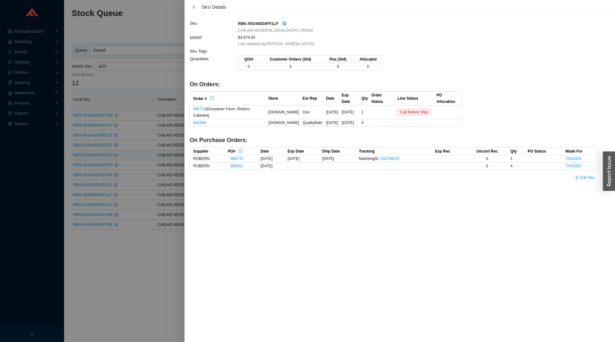 This screenshot has width=615, height=342. Describe the element at coordinates (585, 178) in the screenshot. I see `button: editEdit Sku` at that location.